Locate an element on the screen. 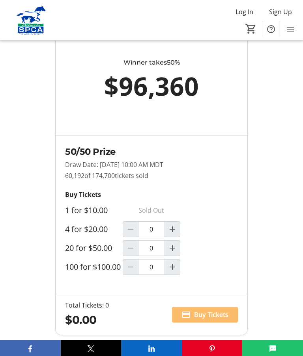  button: LinkedIn is located at coordinates (151, 349).